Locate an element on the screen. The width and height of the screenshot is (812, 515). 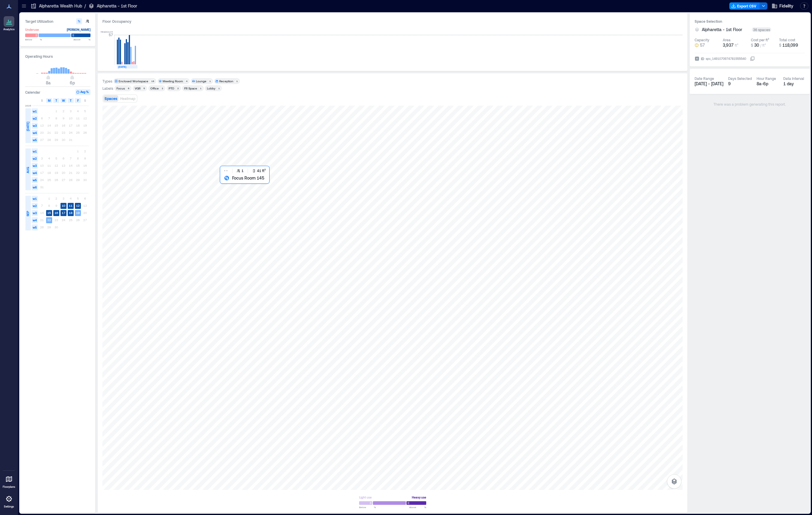
span: There was a problem generating this report. is located at coordinates (750, 104).